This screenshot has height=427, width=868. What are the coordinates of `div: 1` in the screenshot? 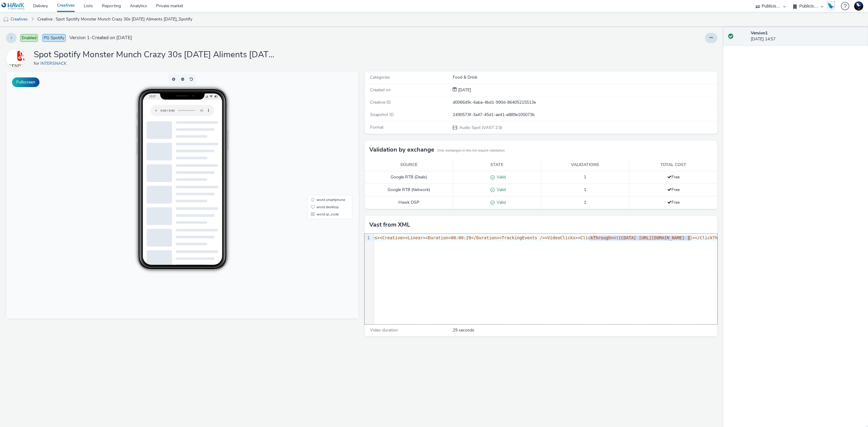 It's located at (367, 239).